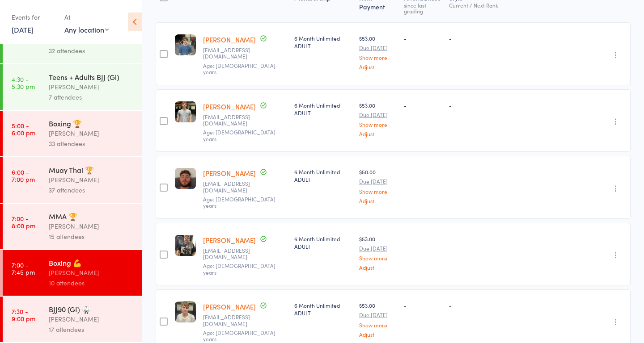  I want to click on time: 5:00 - 6:00 pm, so click(23, 129).